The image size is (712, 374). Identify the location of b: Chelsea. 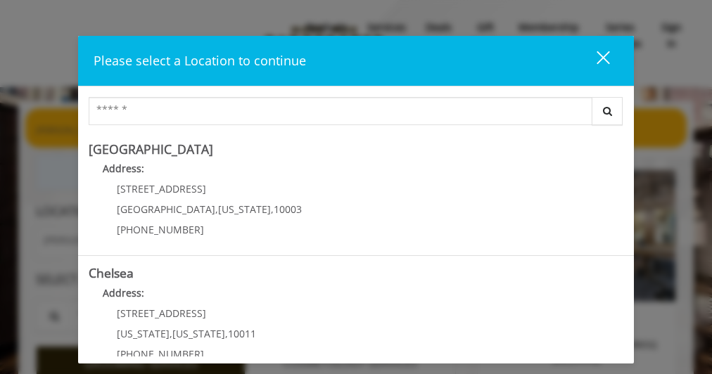
(111, 273).